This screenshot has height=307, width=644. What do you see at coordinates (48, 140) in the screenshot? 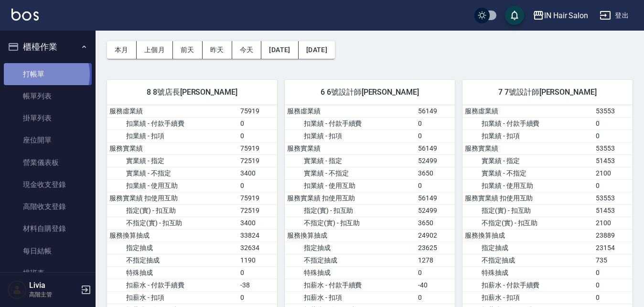
I see `a: 座位開單` at bounding box center [48, 140].